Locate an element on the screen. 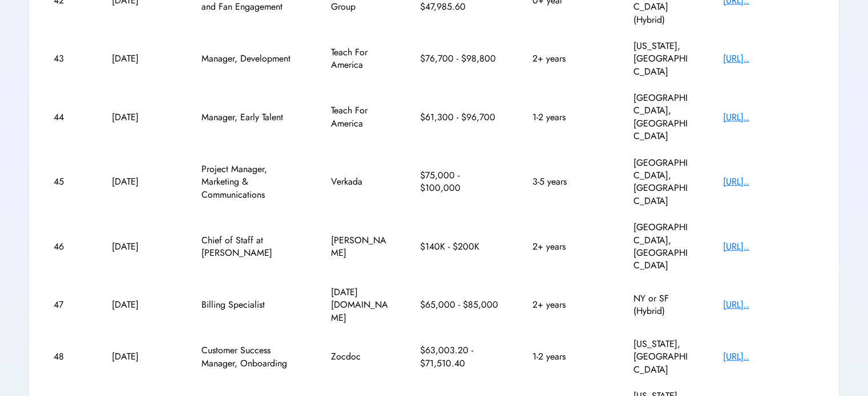 The width and height of the screenshot is (868, 396). div: 45 is located at coordinates (66, 182).